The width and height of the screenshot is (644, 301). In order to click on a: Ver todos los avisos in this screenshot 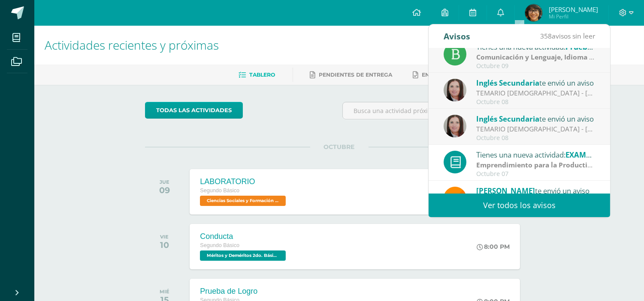, I will do `click(519, 205)`.